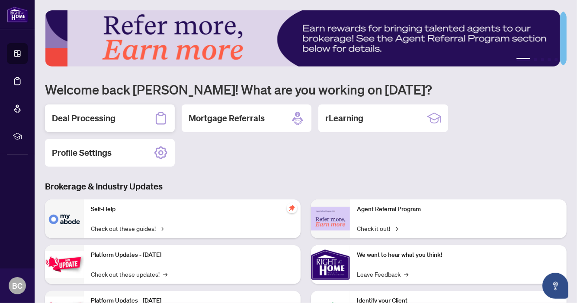 The height and width of the screenshot is (303, 577). I want to click on h2: rLearning, so click(344, 118).